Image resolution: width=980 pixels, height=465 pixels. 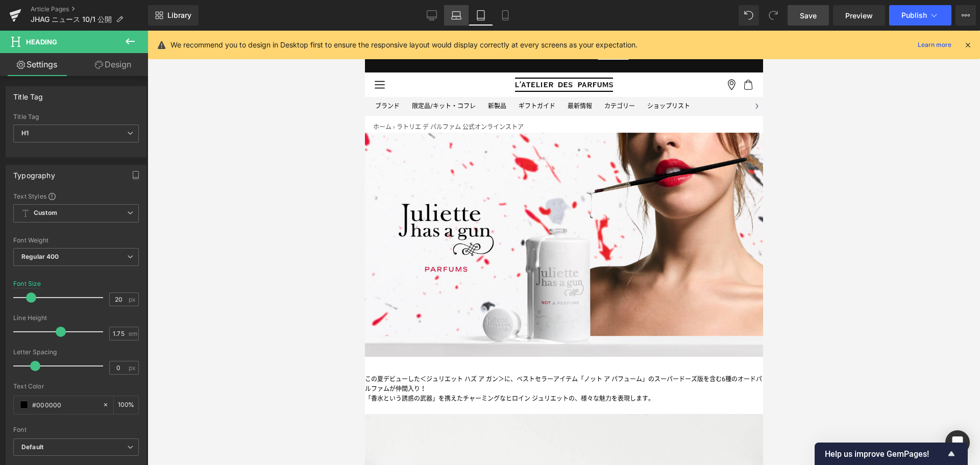 What do you see at coordinates (22, 75) in the screenshot?
I see `a: ブランド` at bounding box center [22, 75].